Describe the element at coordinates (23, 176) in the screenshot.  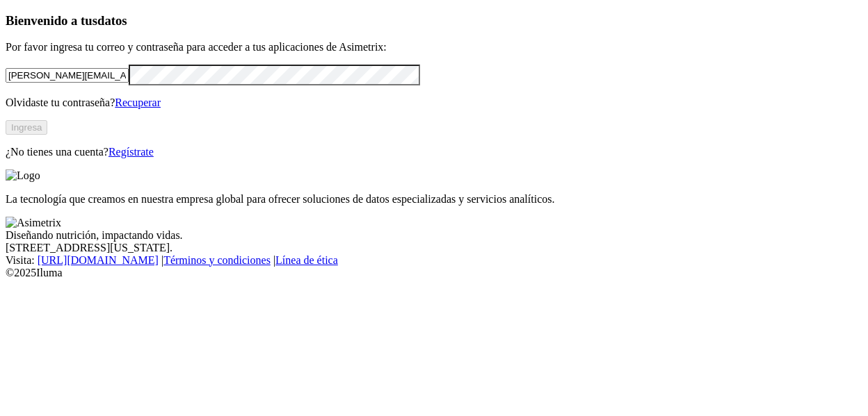
I see `img: Logo` at that location.